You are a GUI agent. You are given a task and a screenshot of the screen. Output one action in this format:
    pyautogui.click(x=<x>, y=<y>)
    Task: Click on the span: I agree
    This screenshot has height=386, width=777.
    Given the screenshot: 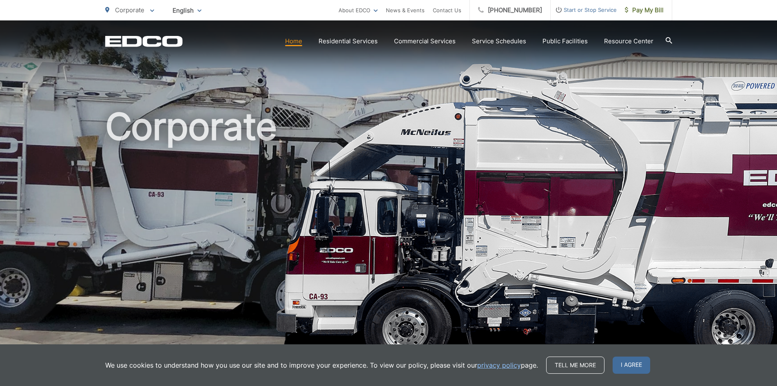 What is the action you would take?
    pyautogui.click(x=632, y=365)
    